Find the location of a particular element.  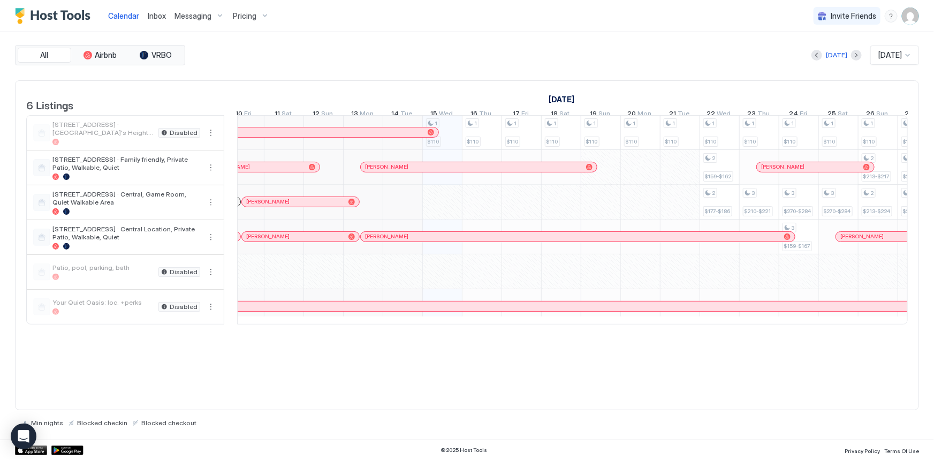

span: 20 is located at coordinates (632, 114).